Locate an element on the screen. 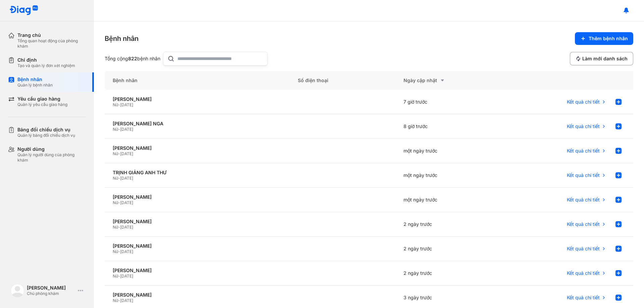 The height and width of the screenshot is (308, 644). div: Tổng quan hoạt động của phòng khám is located at coordinates (52, 43).